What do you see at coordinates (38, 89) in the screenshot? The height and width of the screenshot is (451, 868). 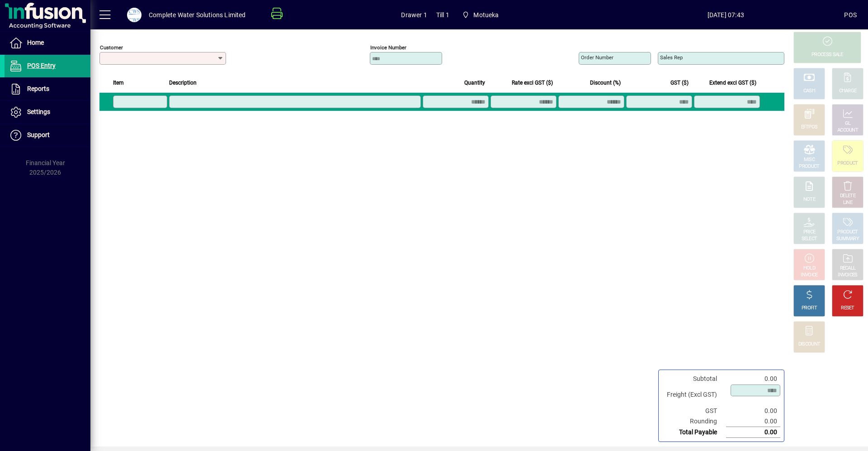 I see `span: Reports` at bounding box center [38, 89].